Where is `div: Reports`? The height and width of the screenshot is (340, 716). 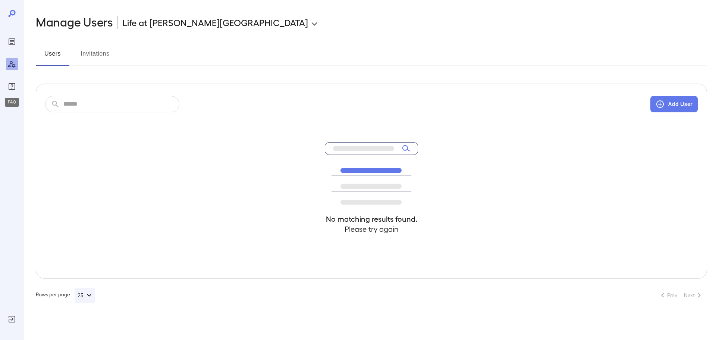
div: Reports is located at coordinates (12, 42).